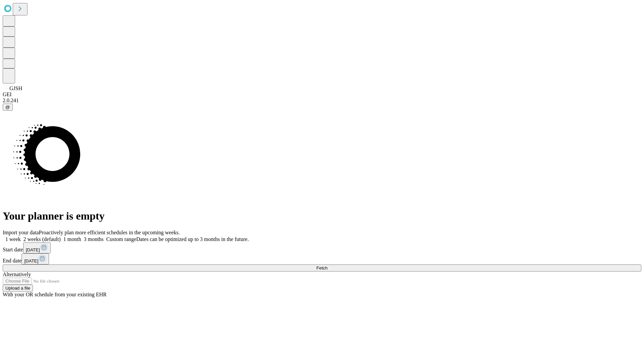 The image size is (644, 362). I want to click on span: GJSH, so click(16, 88).